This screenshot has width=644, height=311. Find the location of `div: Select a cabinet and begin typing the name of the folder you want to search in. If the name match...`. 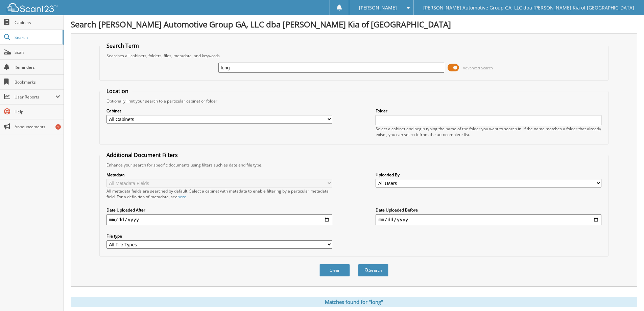

div: Select a cabinet and begin typing the name of the folder you want to search in. If the name match... is located at coordinates (488, 132).